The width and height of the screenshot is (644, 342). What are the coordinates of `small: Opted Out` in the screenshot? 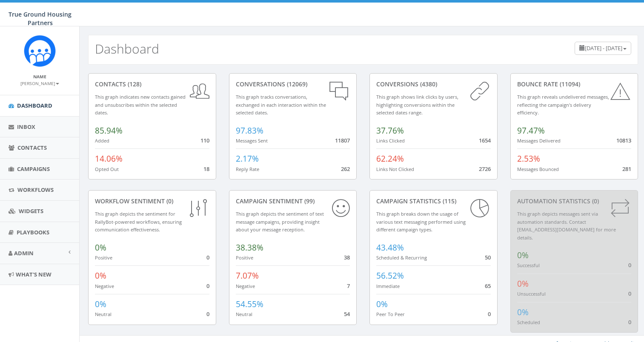 It's located at (107, 168).